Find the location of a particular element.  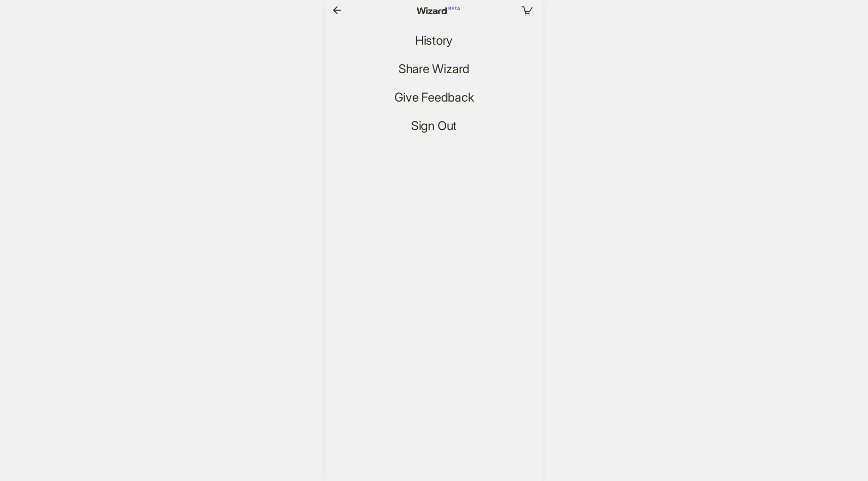

span: History is located at coordinates (434, 41).